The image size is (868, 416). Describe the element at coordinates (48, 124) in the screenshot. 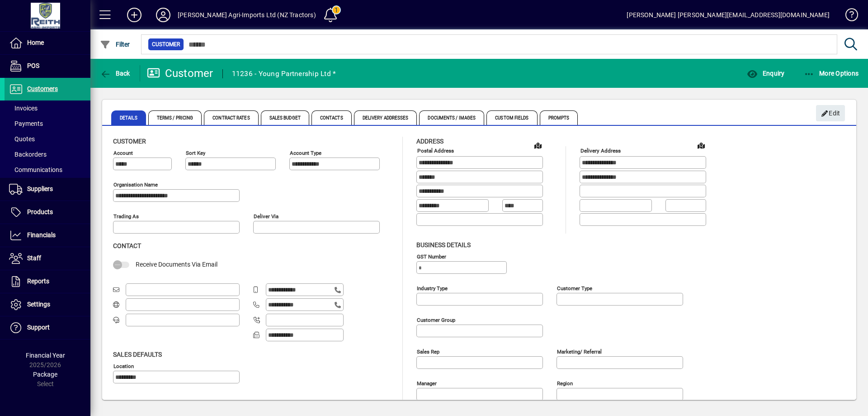

I see `a: Payments` at that location.